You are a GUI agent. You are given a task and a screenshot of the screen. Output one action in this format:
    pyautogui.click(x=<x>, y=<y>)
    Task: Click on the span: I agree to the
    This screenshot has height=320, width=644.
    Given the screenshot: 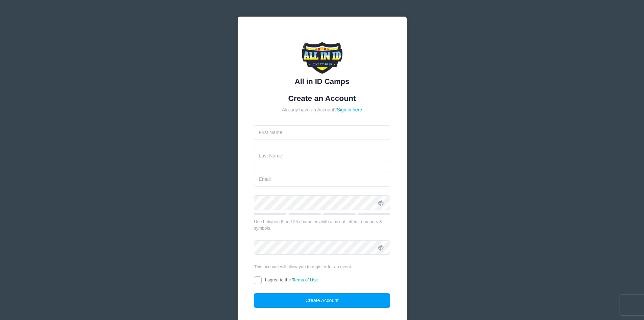 What is the action you would take?
    pyautogui.click(x=291, y=280)
    